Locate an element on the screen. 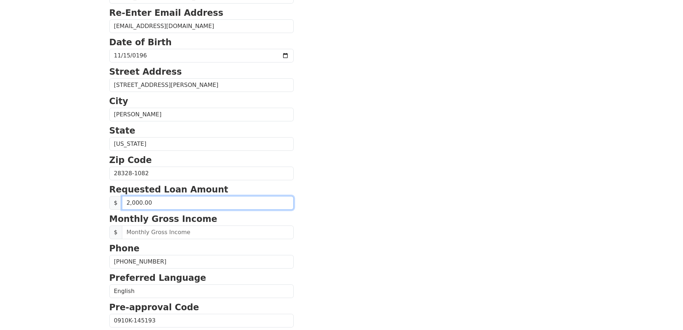  input: Phone is located at coordinates (202, 261).